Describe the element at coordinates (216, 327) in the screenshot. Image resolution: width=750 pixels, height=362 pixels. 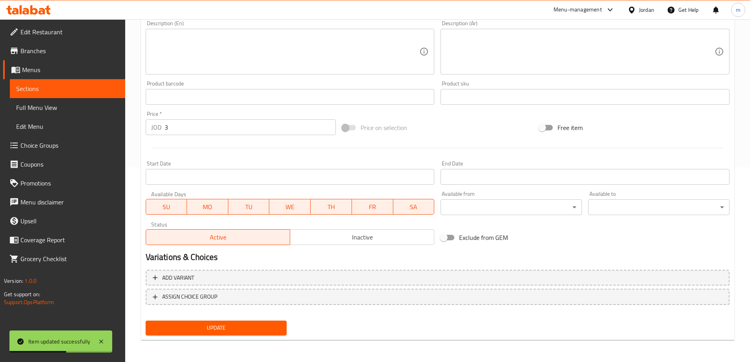
I see `button: Update` at that location.